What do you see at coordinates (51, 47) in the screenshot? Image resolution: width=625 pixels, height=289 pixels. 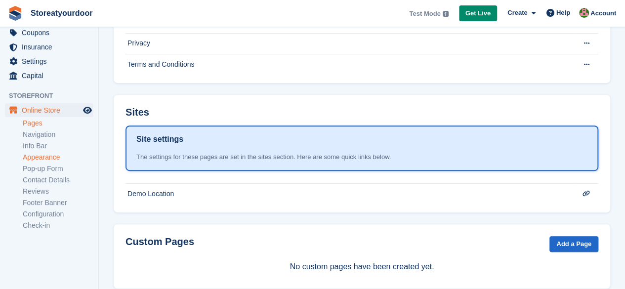 I see `span: Insurance` at bounding box center [51, 47].